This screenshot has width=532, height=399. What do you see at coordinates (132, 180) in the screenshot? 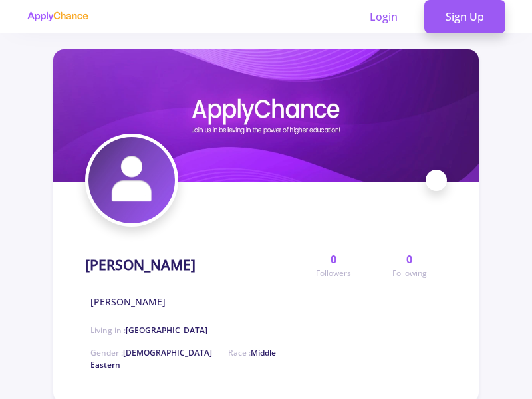
I see `img: adib dashtizadehavatar` at bounding box center [132, 180].